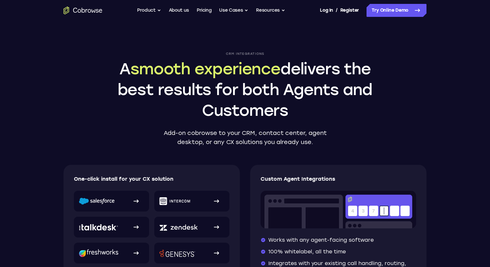 Image resolution: width=490 pixels, height=267 pixels. What do you see at coordinates (234, 10) in the screenshot?
I see `button: Use Cases` at bounding box center [234, 10].